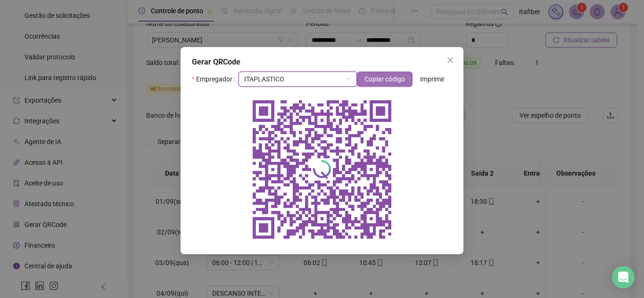 The width and height of the screenshot is (644, 298). Describe the element at coordinates (385, 79) in the screenshot. I see `button: Copiar código` at that location.